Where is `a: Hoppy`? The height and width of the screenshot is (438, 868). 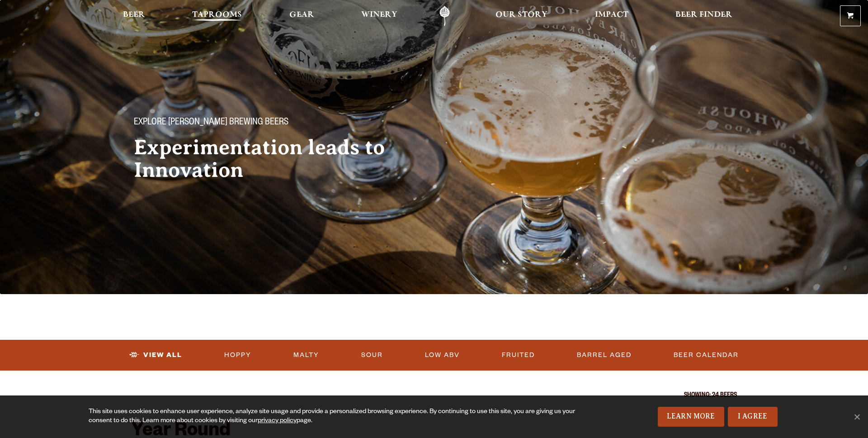
a: Hoppy is located at coordinates (238, 355).